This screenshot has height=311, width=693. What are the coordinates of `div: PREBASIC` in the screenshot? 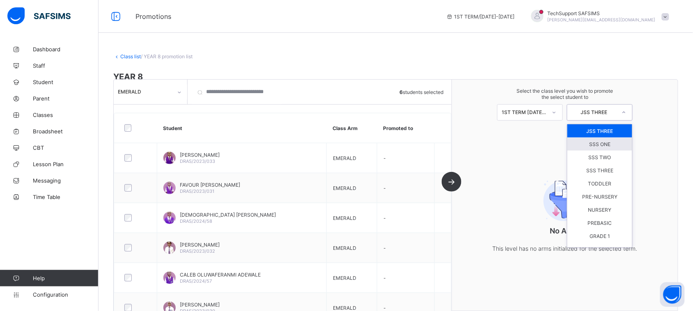 It's located at (599, 223).